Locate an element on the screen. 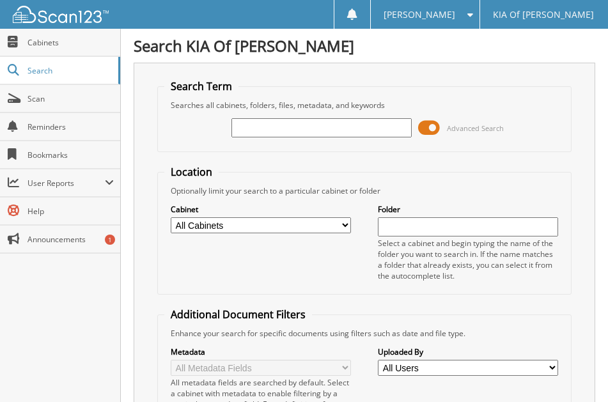  span: Scan is located at coordinates (70, 98).